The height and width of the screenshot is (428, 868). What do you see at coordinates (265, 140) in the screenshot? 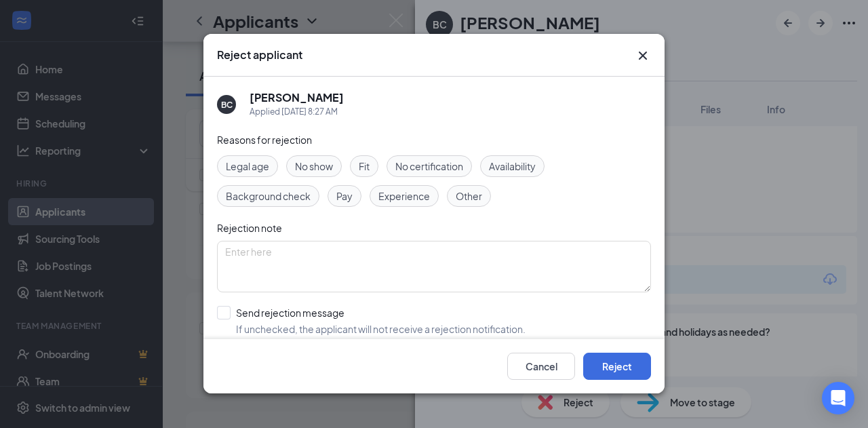
I see `span: Reasons for rejection` at bounding box center [265, 140].